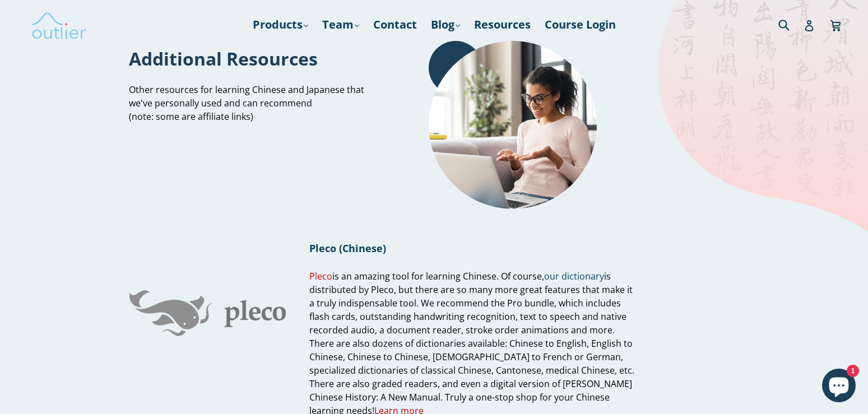 The height and width of the screenshot is (414, 868). Describe the element at coordinates (472, 248) in the screenshot. I see `h1: Pleco (Chinese)` at that location.